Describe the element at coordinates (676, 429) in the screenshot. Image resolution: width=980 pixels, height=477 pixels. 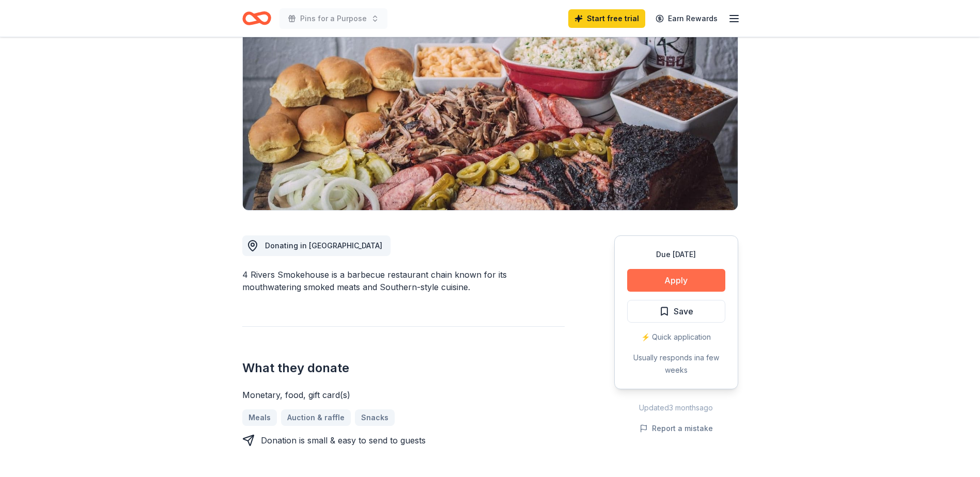
I see `button: Report a mistake` at that location.